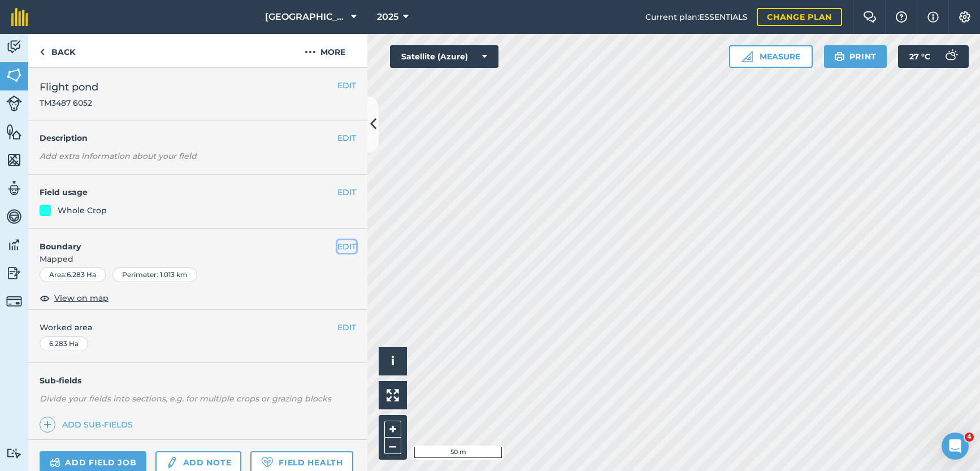 The width and height of the screenshot is (980, 471). I want to click on button: Measure, so click(771, 56).